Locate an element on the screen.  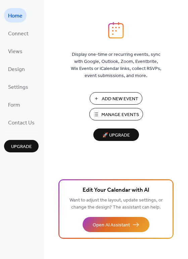
img: logo_icon.svg is located at coordinates (116, 30).